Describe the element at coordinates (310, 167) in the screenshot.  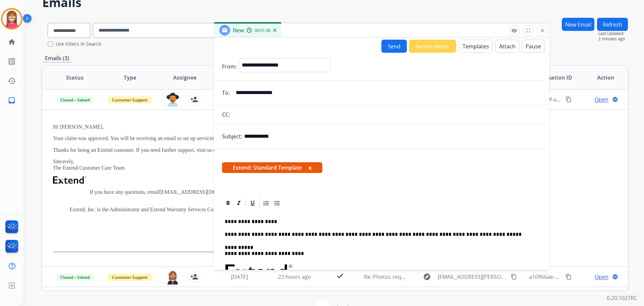
I see `button: x` at that location.